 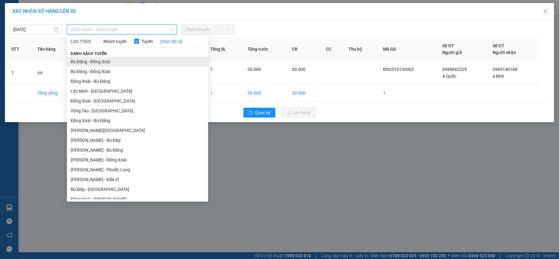 I want to click on span: XÁC NHẬN SỐ HÀNG LÊN XE, so click(x=44, y=11).